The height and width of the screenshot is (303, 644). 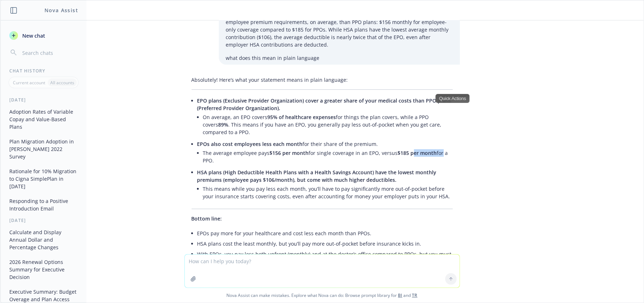 I want to click on span: 95% of healthcare expenses, so click(x=302, y=117).